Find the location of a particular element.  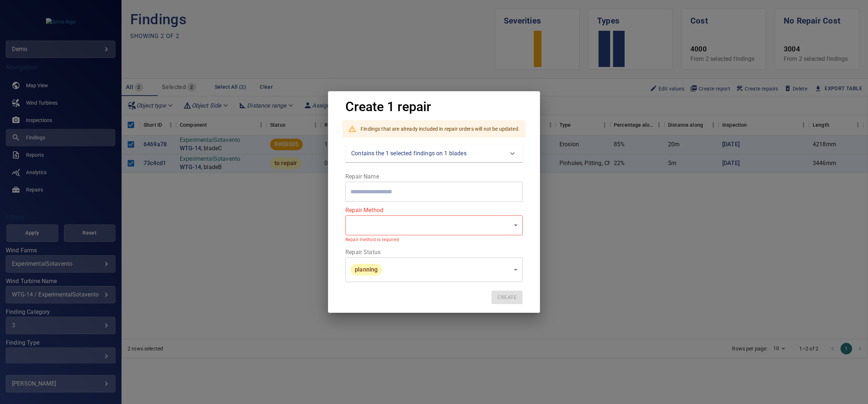

span: planning is located at coordinates (366, 269).